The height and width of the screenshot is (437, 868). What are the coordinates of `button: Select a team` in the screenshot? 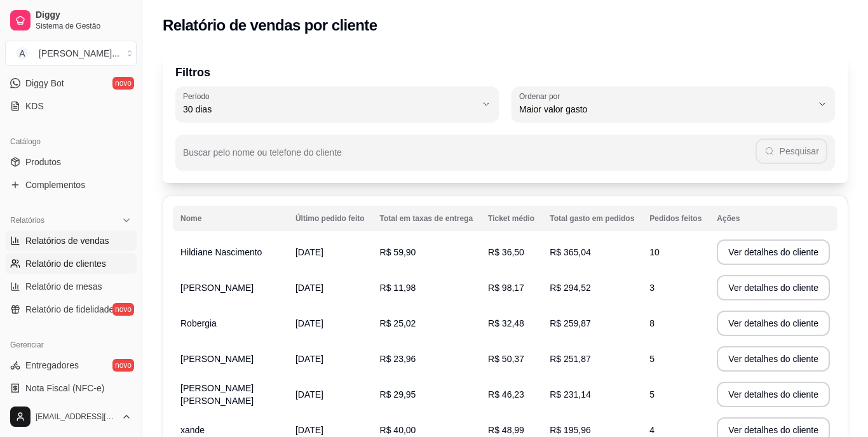 It's located at (71, 53).